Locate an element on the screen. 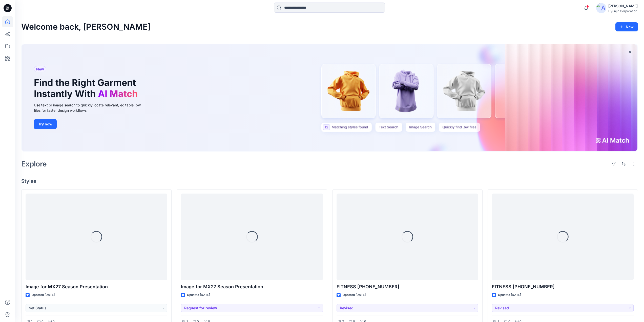 The height and width of the screenshot is (322, 644). div: Hyunjin Corporation is located at coordinates (623, 11).